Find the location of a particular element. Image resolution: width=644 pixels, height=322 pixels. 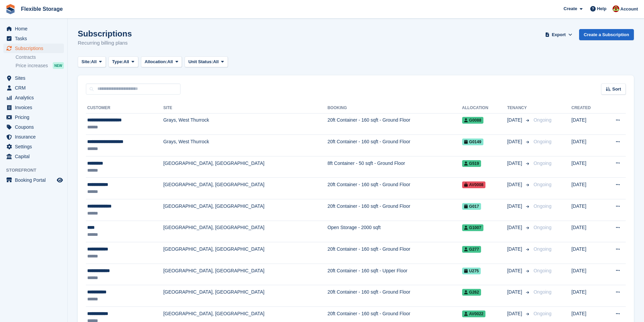

button: Allocation: All is located at coordinates (161, 62).